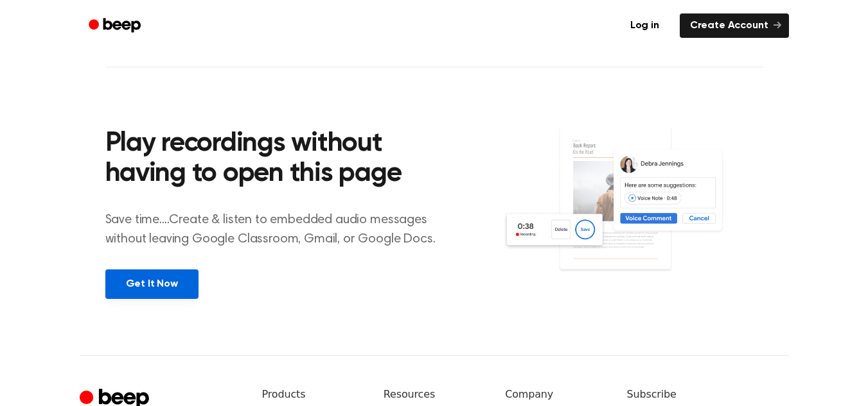 The height and width of the screenshot is (406, 868). What do you see at coordinates (433, 395) in the screenshot?
I see `h6: Resources` at bounding box center [433, 395].